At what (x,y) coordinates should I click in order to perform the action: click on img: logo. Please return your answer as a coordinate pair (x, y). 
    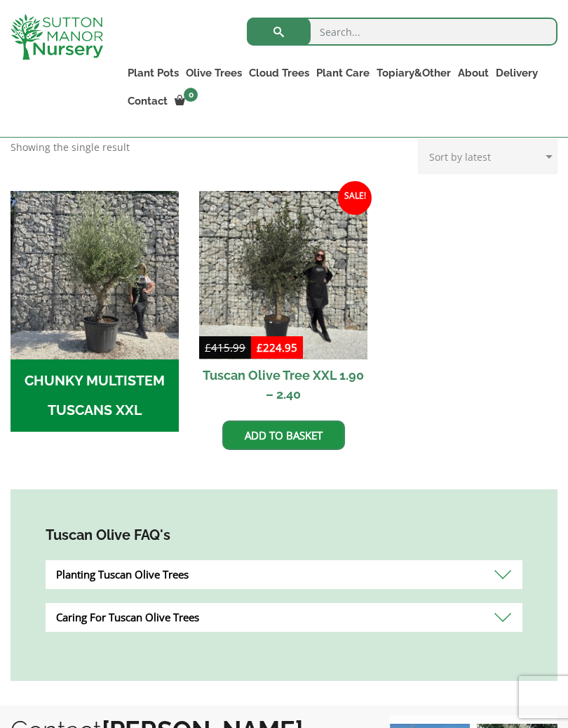
    Looking at the image, I should click on (57, 36).